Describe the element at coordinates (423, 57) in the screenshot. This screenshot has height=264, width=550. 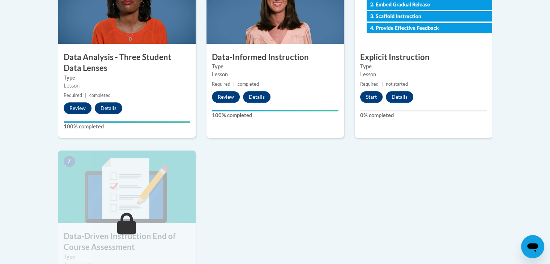
I see `h3: Explicit Instruction` at that location.